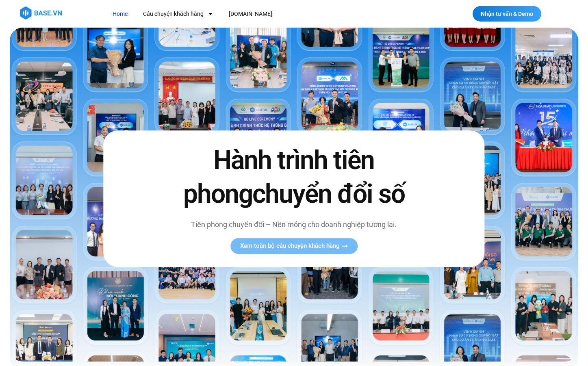  I want to click on nav: Menu, so click(263, 14).